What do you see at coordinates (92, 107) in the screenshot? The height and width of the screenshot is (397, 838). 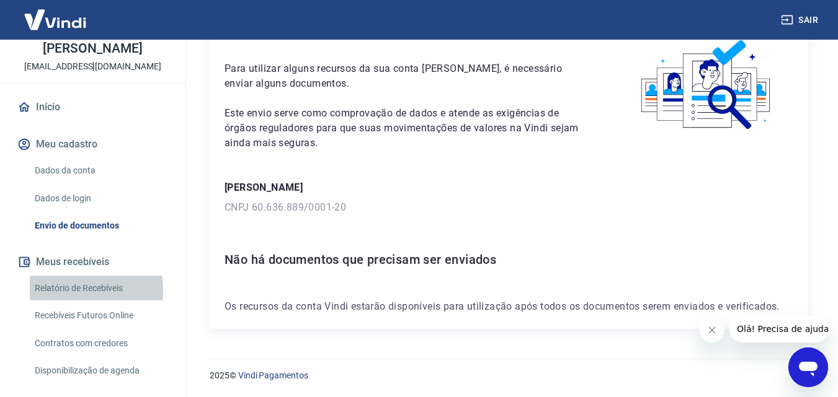 I see `a: Início` at bounding box center [92, 107].